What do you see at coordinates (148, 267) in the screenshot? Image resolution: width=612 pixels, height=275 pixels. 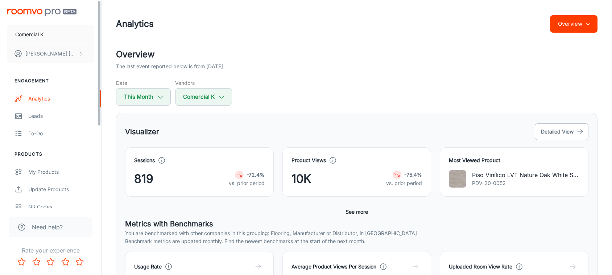 I see `h4: Usage Rate` at bounding box center [148, 267].